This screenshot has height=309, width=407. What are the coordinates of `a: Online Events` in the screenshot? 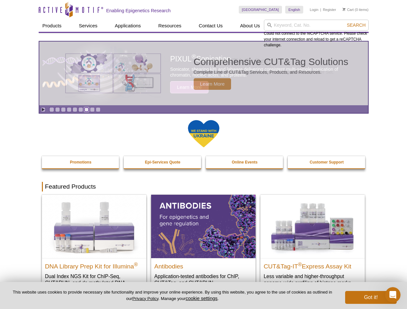 It's located at (245, 162).